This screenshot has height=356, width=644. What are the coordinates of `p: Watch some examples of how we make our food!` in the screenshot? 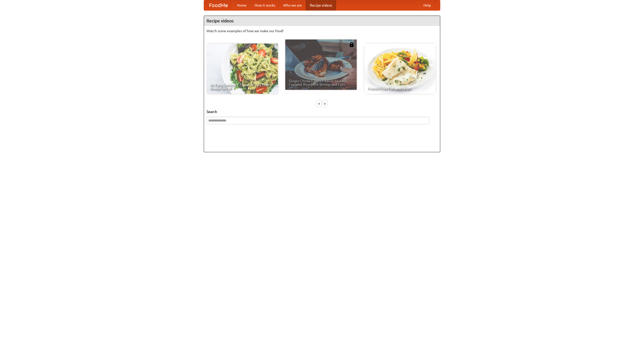 It's located at (322, 31).